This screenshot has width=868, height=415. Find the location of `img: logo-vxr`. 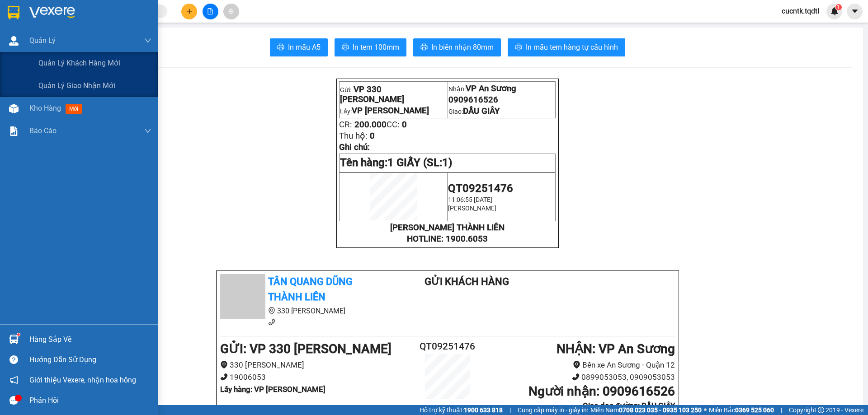

img: logo-vxr is located at coordinates (14, 13).